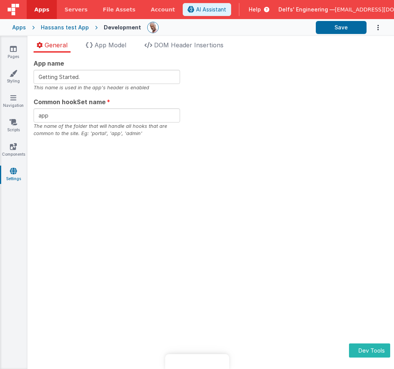 The image size is (394, 369). What do you see at coordinates (122, 27) in the screenshot?
I see `div: Development` at bounding box center [122, 27].